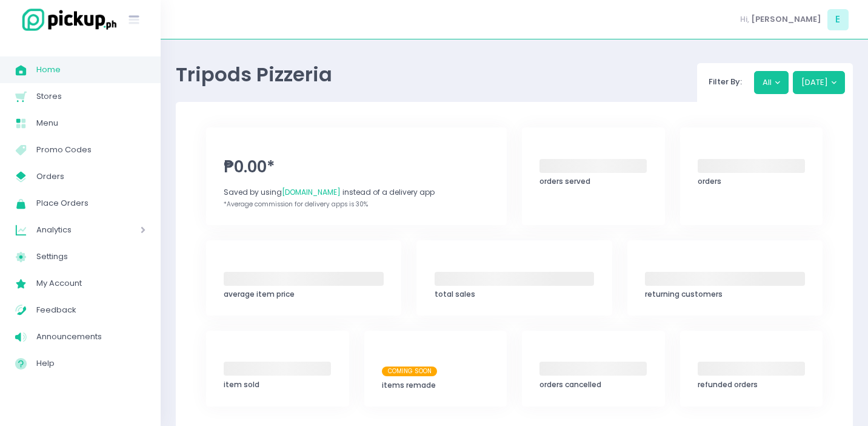 This screenshot has width=868, height=426. What do you see at coordinates (91, 70) in the screenshot?
I see `span: Home` at bounding box center [91, 70].